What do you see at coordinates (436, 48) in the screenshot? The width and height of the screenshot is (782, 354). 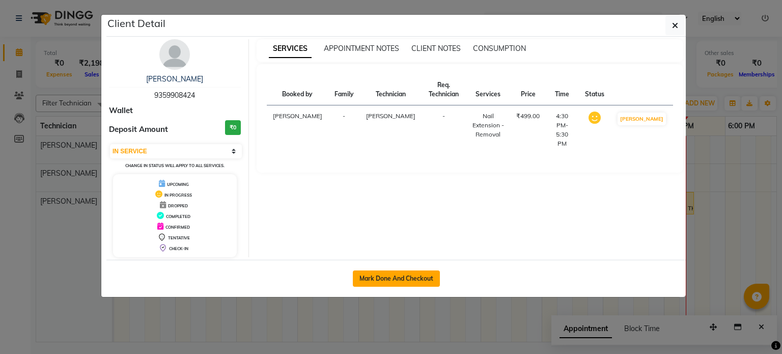 I see `span: CLIENT NOTES` at bounding box center [436, 48].